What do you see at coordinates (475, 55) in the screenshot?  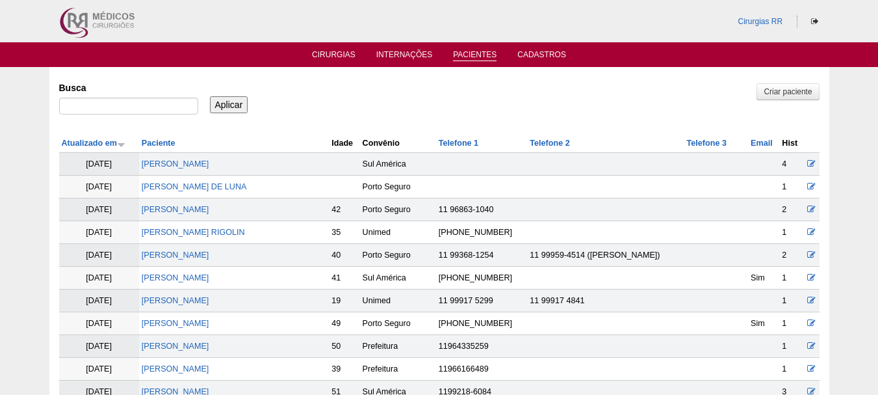 I see `a: Pacientes` at bounding box center [475, 55].